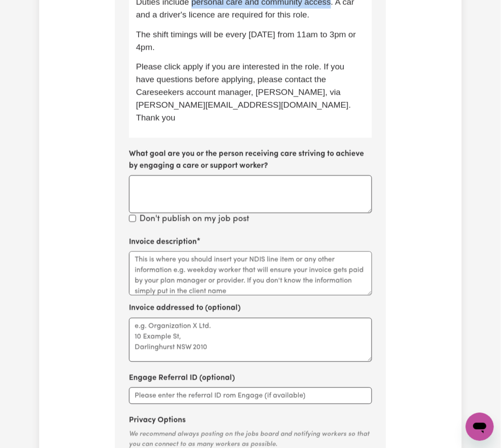 Image resolution: width=501 pixels, height=448 pixels. Describe the element at coordinates (194, 219) in the screenshot. I see `label: Don't publish on my job post` at that location.